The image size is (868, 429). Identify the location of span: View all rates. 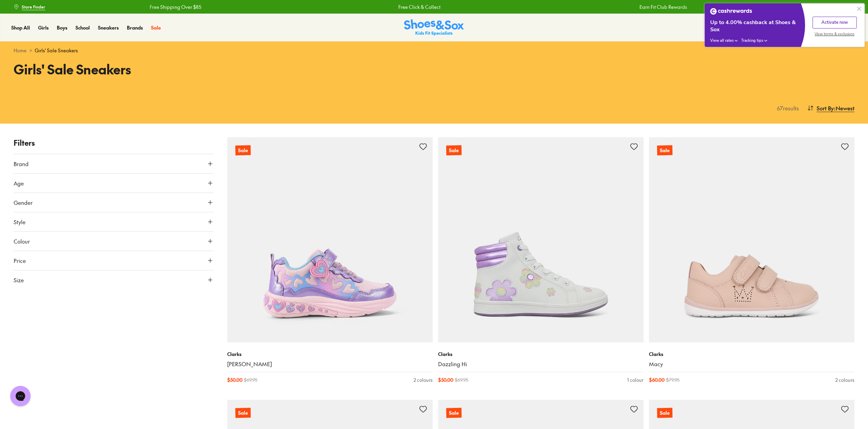
(721, 41).